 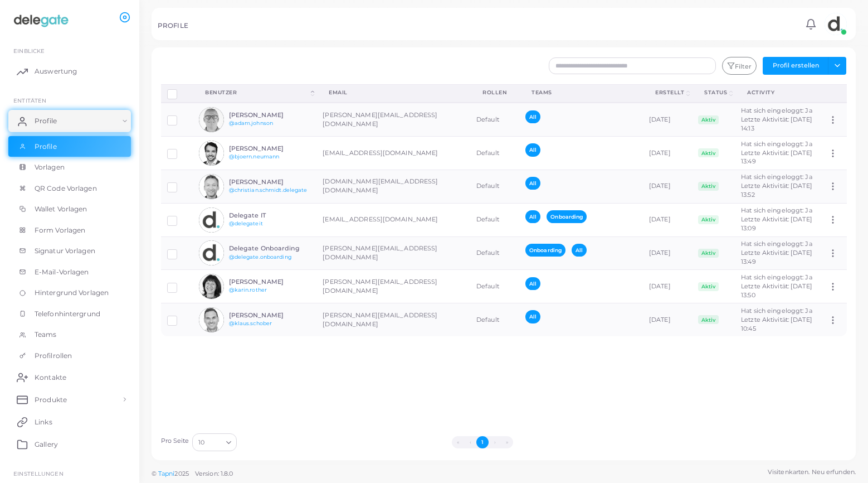 What do you see at coordinates (70, 334) in the screenshot?
I see `a: Teams` at bounding box center [70, 334].